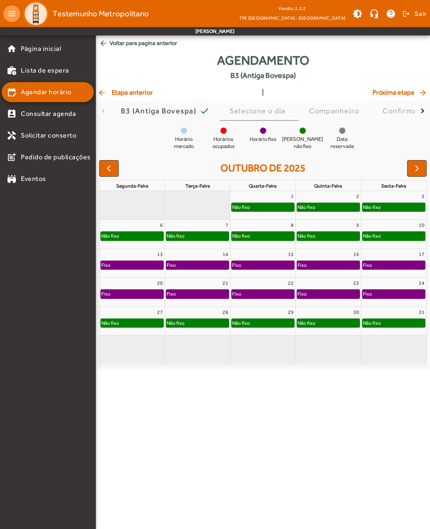 Image resolution: width=430 pixels, height=529 pixels. Describe the element at coordinates (48, 114) in the screenshot. I see `span: Consultar agenda` at that location.